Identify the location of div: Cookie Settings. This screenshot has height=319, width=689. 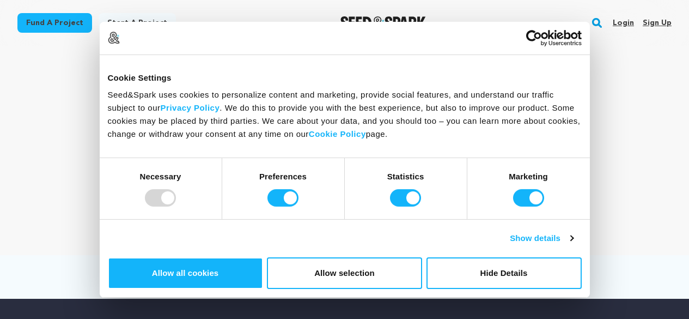
(345, 77).